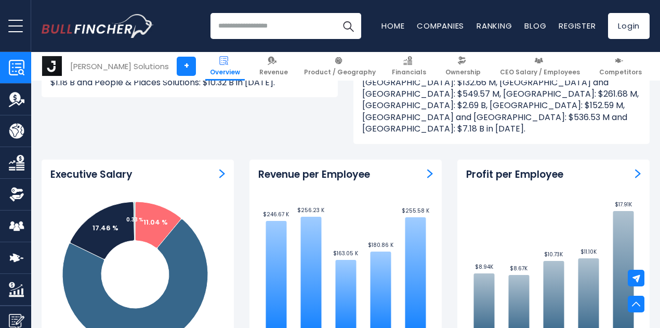 This screenshot has width=660, height=328. I want to click on img: Ownership, so click(17, 194).